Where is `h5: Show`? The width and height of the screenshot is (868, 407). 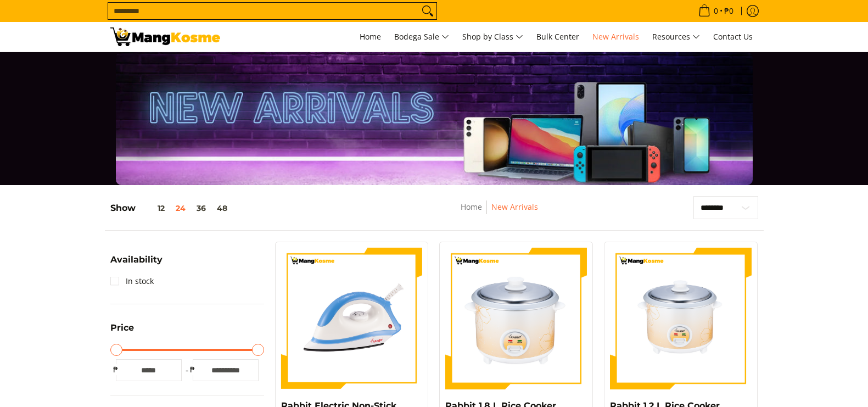
h5: Show is located at coordinates (171, 208).